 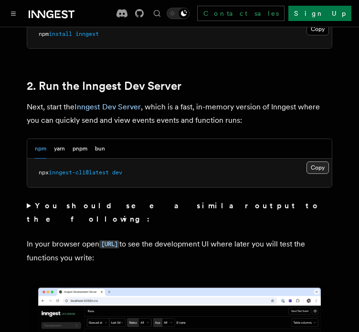 What do you see at coordinates (80, 149) in the screenshot?
I see `button: pnpm` at bounding box center [80, 149].